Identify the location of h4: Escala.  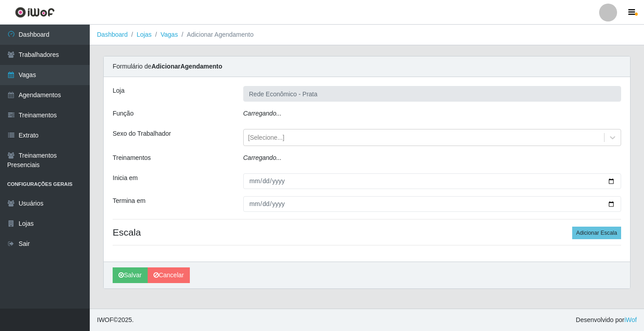
(366, 232).